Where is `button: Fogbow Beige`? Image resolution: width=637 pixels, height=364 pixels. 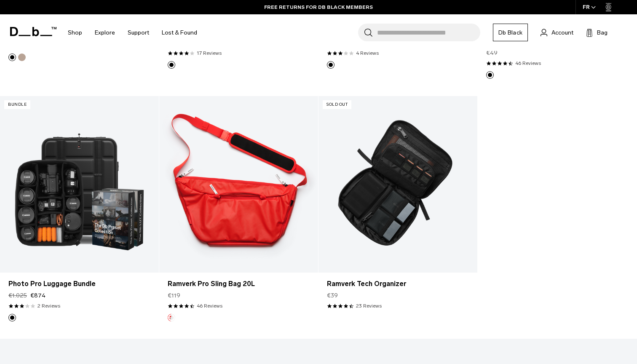
button: Fogbow Beige is located at coordinates (22, 57).